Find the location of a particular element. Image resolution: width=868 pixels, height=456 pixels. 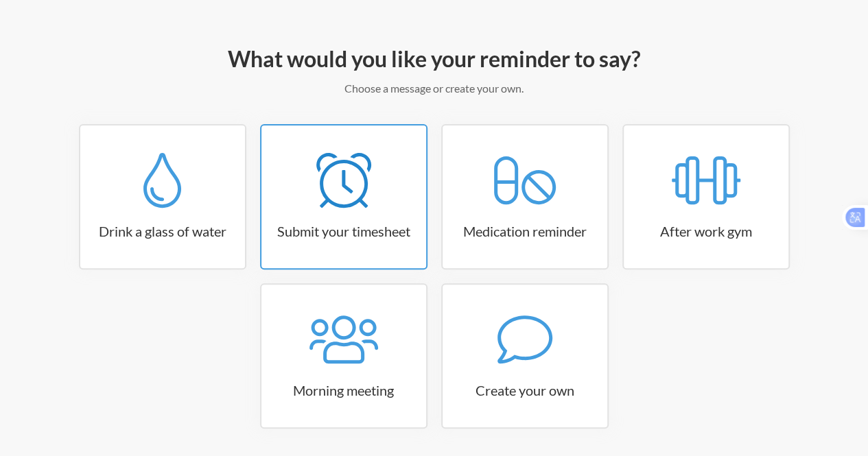

h3: After work gym is located at coordinates (706, 231).